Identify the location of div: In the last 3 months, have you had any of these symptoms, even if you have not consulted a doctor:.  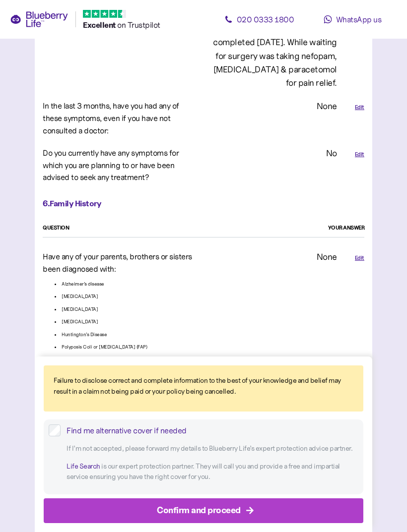
(121, 118).